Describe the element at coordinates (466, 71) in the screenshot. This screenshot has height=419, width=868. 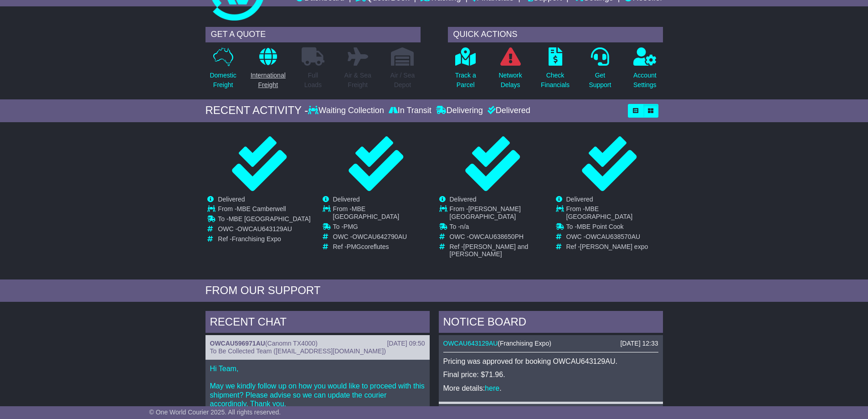
I see `a: Track aParcel` at that location.